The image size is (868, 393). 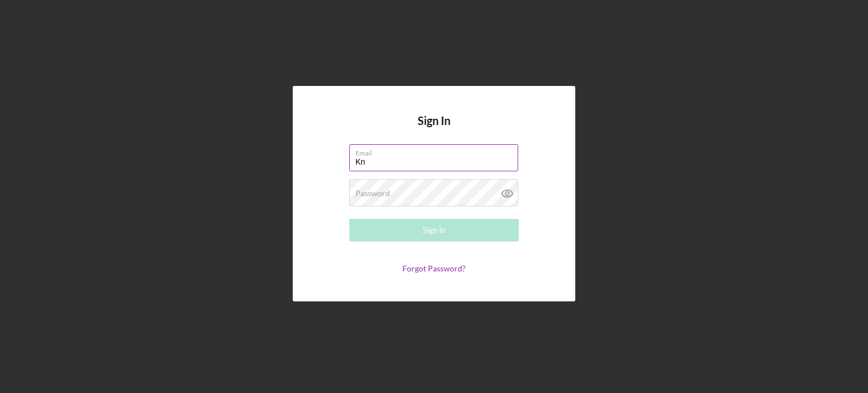 What do you see at coordinates (434, 230) in the screenshot?
I see `div: Sign In` at bounding box center [434, 230].